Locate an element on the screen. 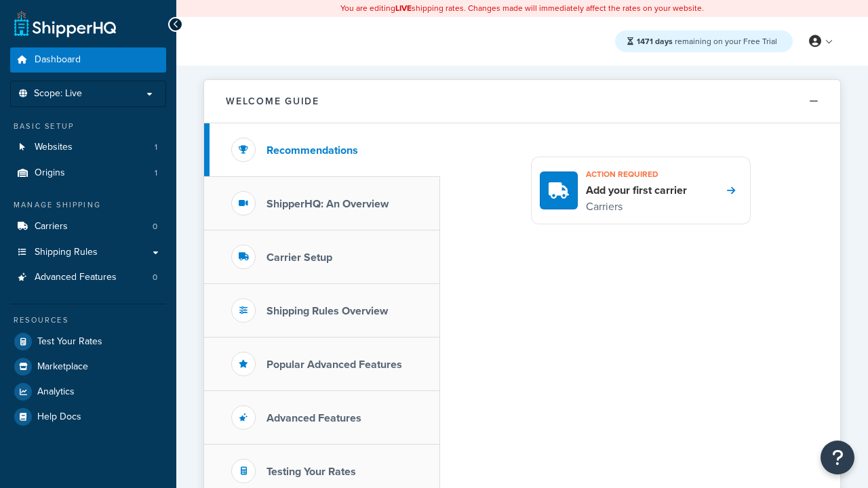 Image resolution: width=868 pixels, height=488 pixels. li: Websites is located at coordinates (88, 147).